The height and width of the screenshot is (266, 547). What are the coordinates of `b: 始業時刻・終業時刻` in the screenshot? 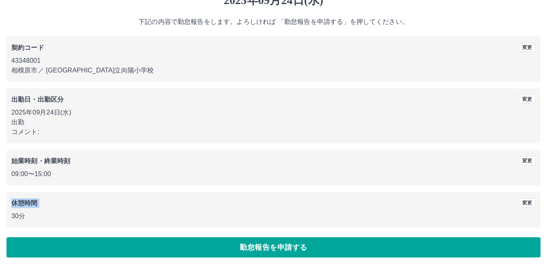 It's located at (41, 161).